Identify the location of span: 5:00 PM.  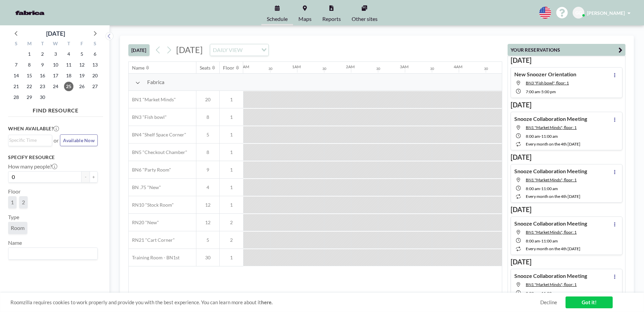
(548, 91).